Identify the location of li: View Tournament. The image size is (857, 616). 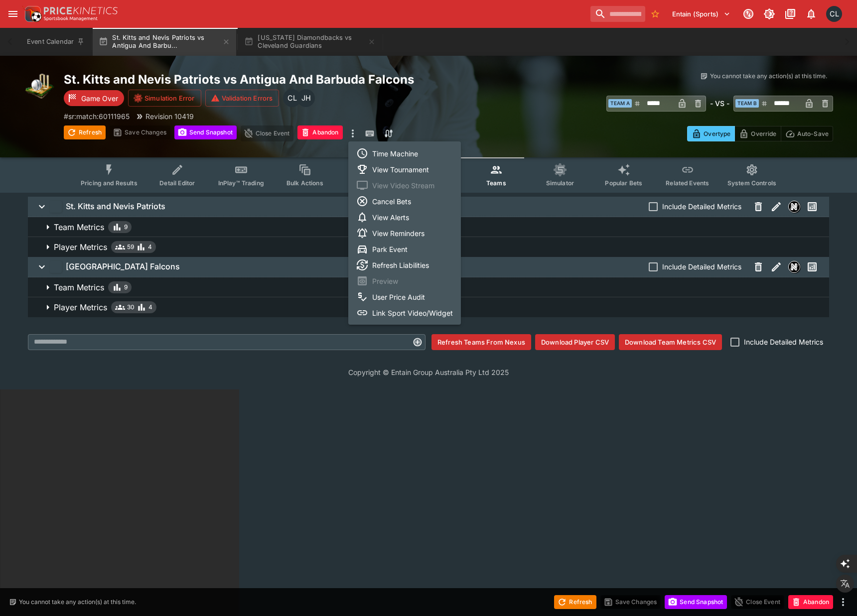
(404, 169).